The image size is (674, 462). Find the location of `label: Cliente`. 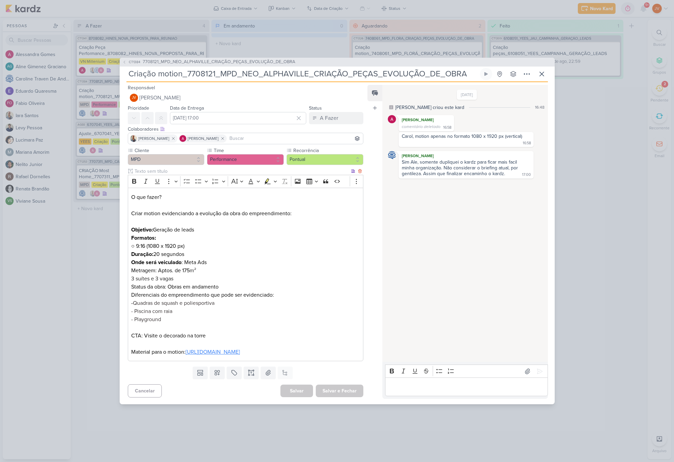

label: Cliente is located at coordinates (169, 150).